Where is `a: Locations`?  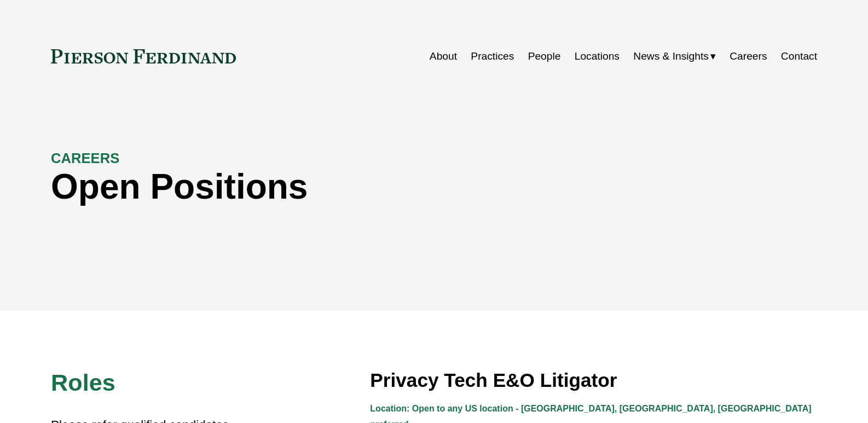
a: Locations is located at coordinates (597, 56).